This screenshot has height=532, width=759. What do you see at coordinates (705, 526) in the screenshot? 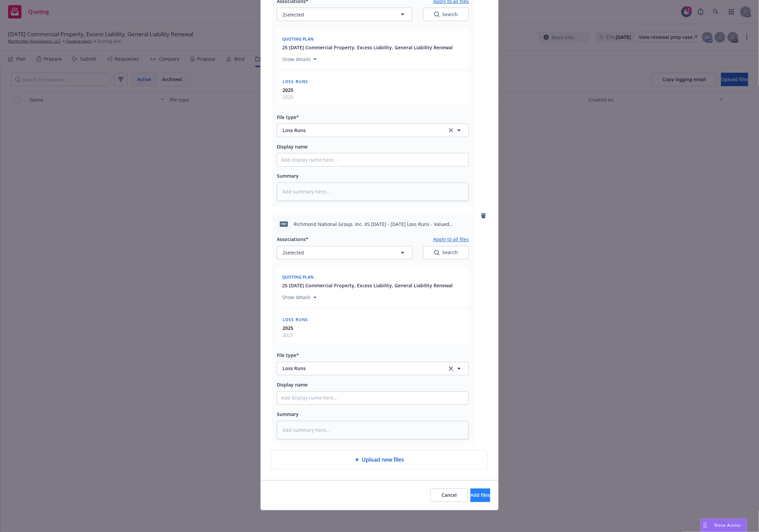
I see `div: Drag to move` at bounding box center [705, 526].